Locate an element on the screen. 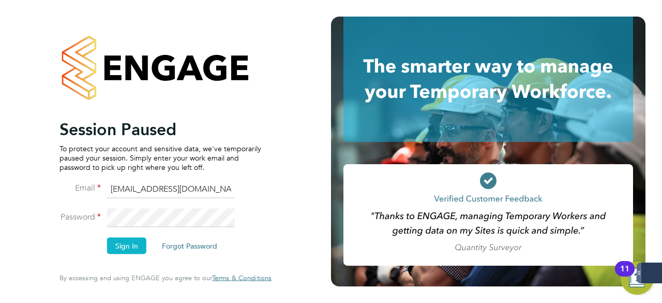  a: Terms & Conditions is located at coordinates (242, 278).